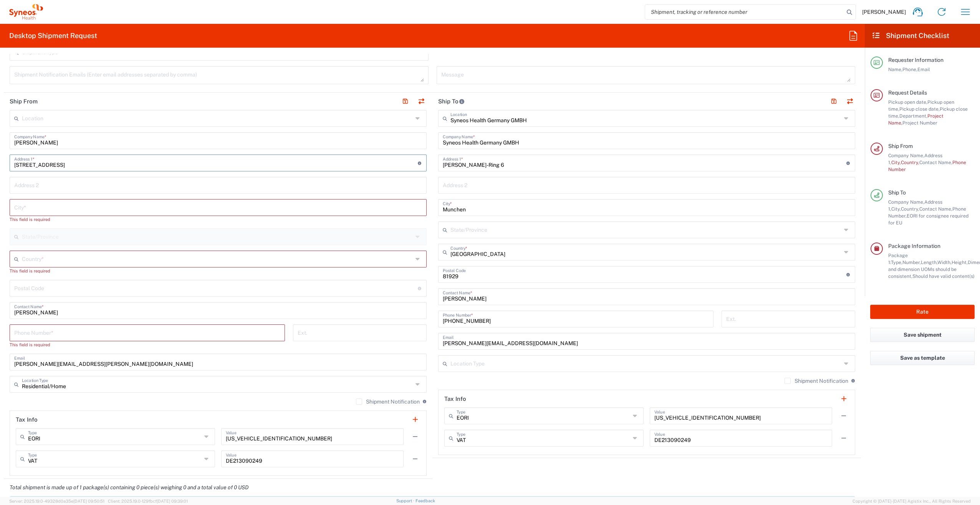 This screenshot has height=505, width=980. Describe the element at coordinates (910, 69) in the screenshot. I see `span: Phone,` at that location.